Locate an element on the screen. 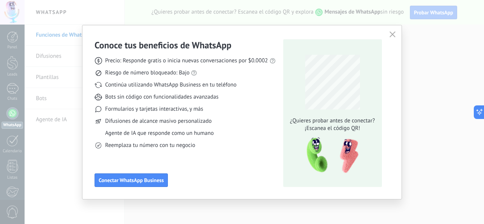 The image size is (484, 224). span: Bots sin código con funcionalidades avanzadas is located at coordinates (162, 97).